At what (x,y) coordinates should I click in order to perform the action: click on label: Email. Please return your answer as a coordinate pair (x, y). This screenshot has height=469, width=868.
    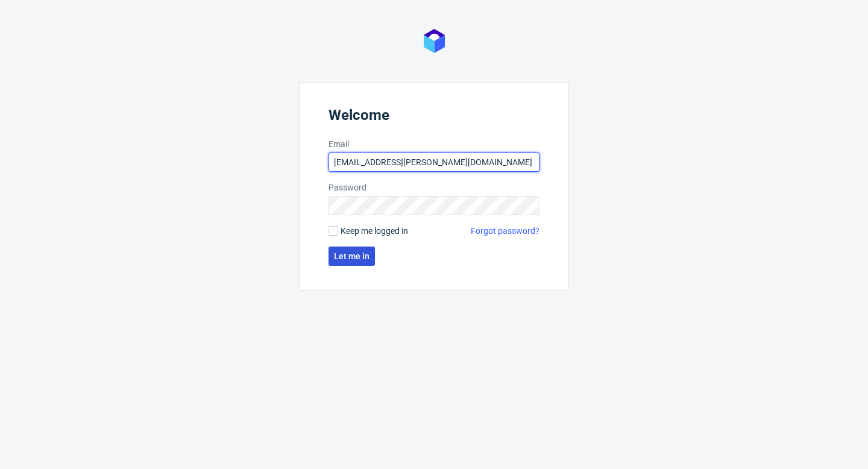
    Looking at the image, I should click on (434, 144).